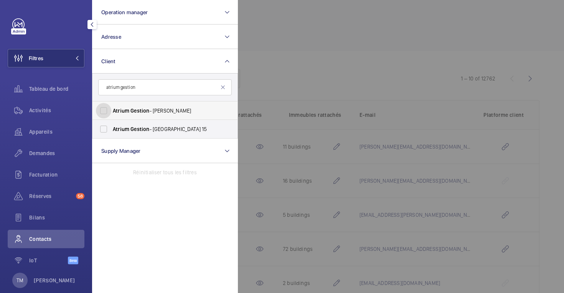 The width and height of the screenshot is (564, 293). I want to click on button: Filtres, so click(46, 58).